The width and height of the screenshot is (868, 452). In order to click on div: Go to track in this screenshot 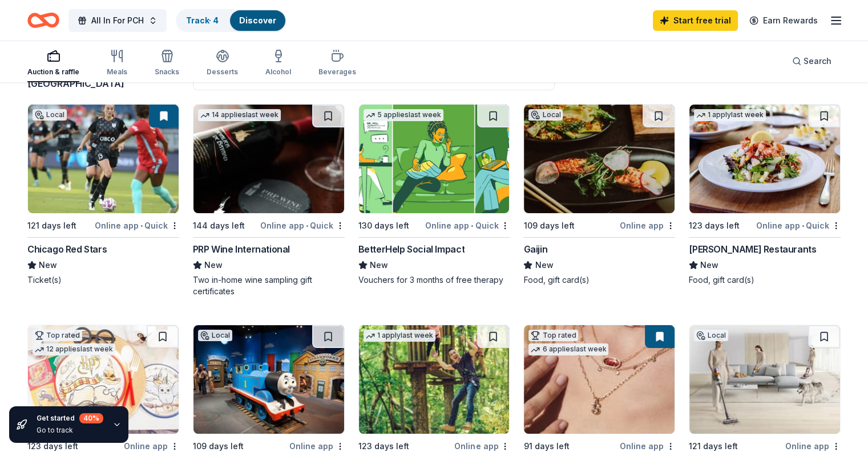, I will do `click(69, 430)`.